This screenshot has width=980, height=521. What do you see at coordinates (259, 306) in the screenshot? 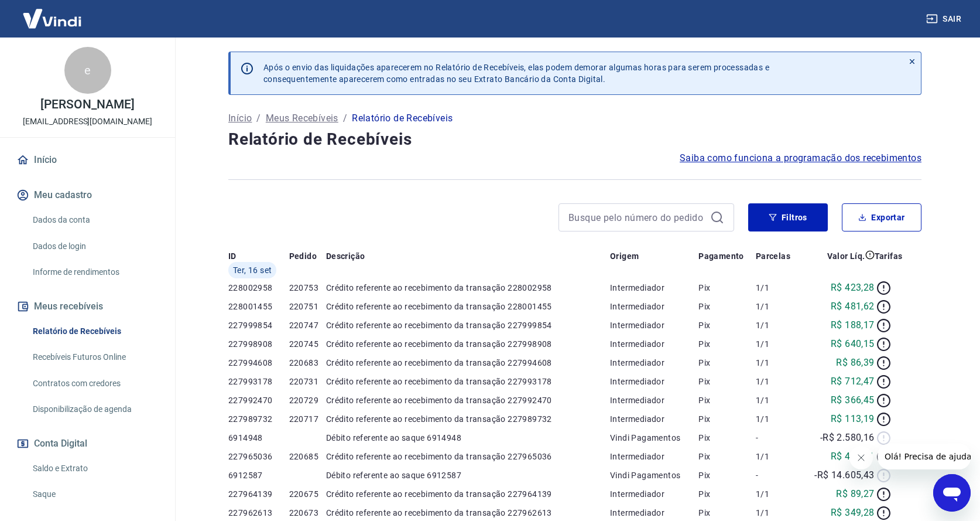
I see `p: 228001455` at bounding box center [259, 306].